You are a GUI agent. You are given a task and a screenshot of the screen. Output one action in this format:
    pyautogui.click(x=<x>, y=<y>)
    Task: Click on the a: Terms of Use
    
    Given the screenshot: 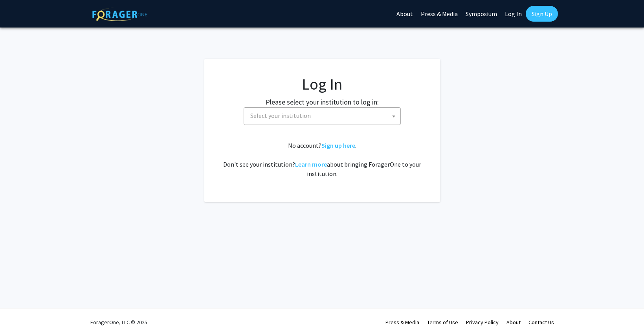 What is the action you would take?
    pyautogui.click(x=442, y=323)
    